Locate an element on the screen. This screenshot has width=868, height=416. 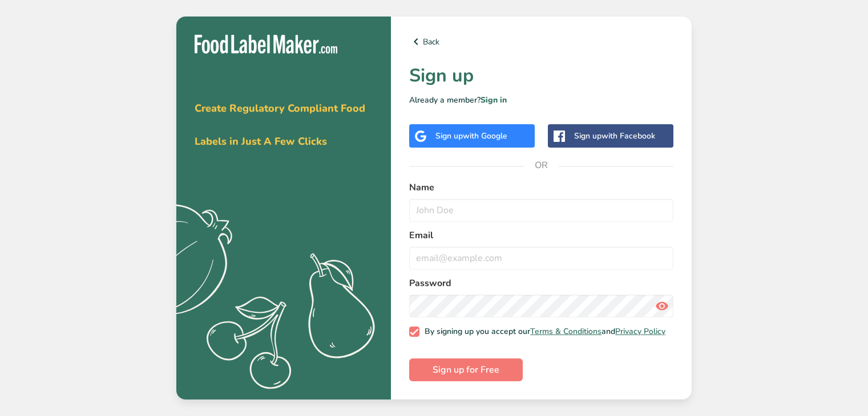
p: Already a member? is located at coordinates (541, 99).